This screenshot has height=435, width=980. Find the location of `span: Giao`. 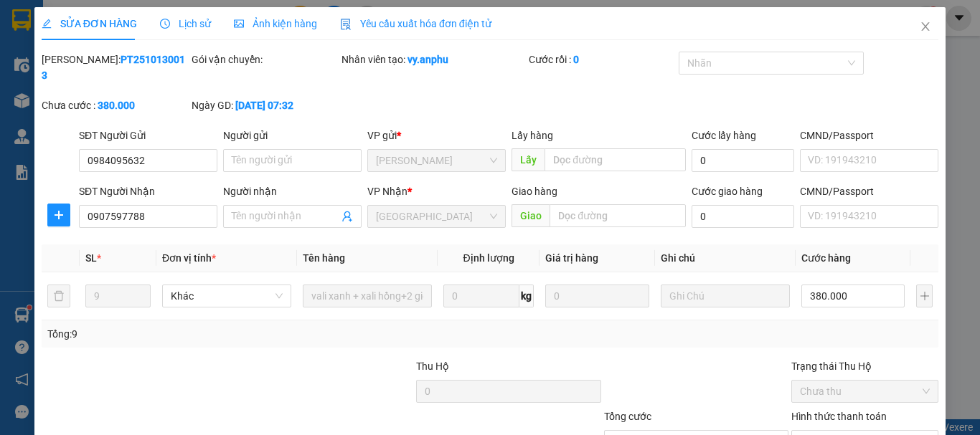

span: Giao is located at coordinates (530, 216).